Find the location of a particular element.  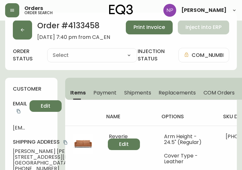

label: order status is located at coordinates (25, 55).